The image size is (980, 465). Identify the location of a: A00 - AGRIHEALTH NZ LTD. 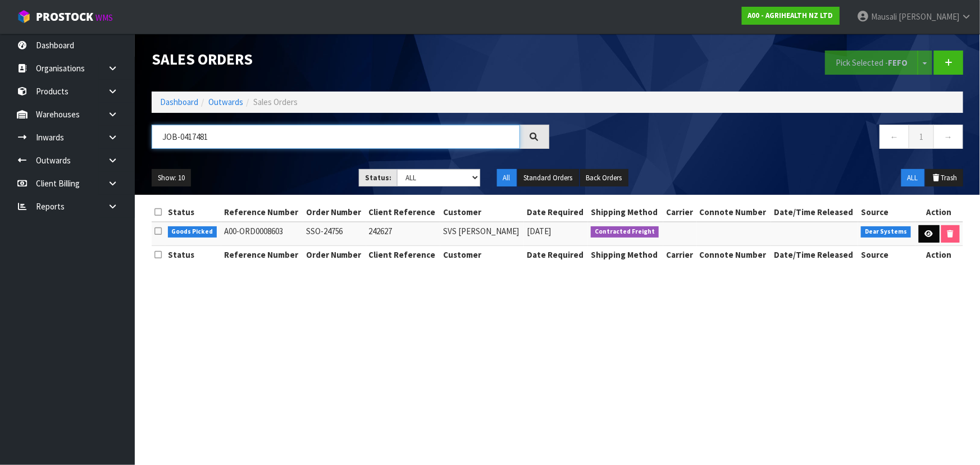
(791, 16).